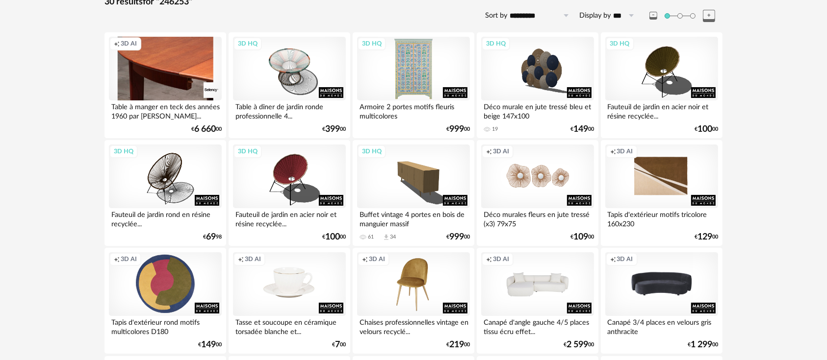 The width and height of the screenshot is (827, 360). I want to click on div: Table à dîner de jardin ronde professionnelle 4..., so click(289, 110).